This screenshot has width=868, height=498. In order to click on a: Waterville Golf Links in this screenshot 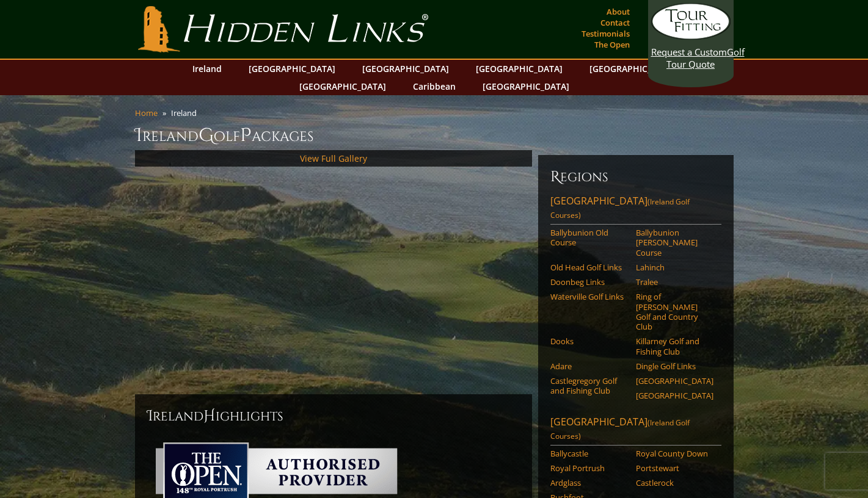, I will do `click(589, 296)`.